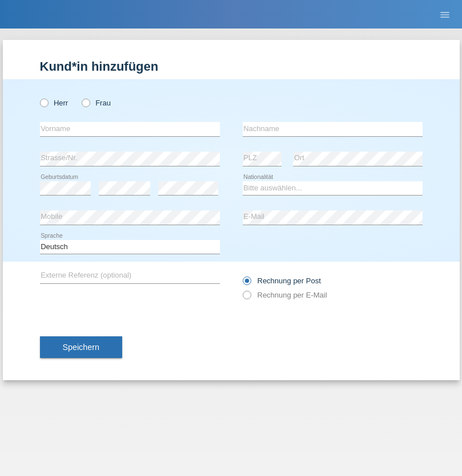  I want to click on a: menu, so click(444, 14).